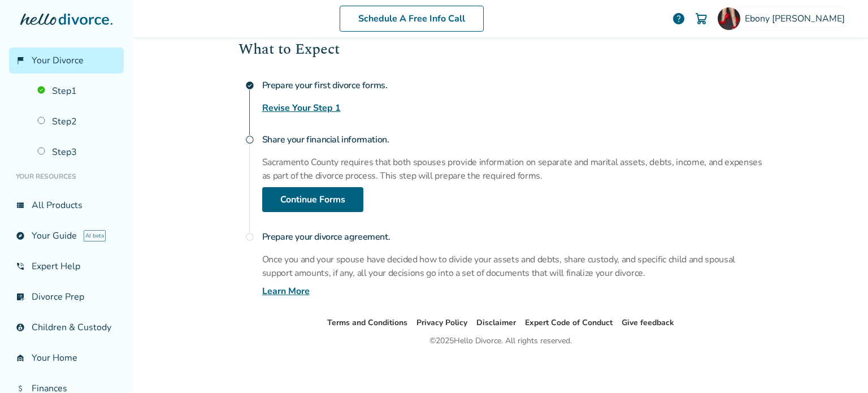  Describe the element at coordinates (20, 297) in the screenshot. I see `span: list_alt_check` at that location.